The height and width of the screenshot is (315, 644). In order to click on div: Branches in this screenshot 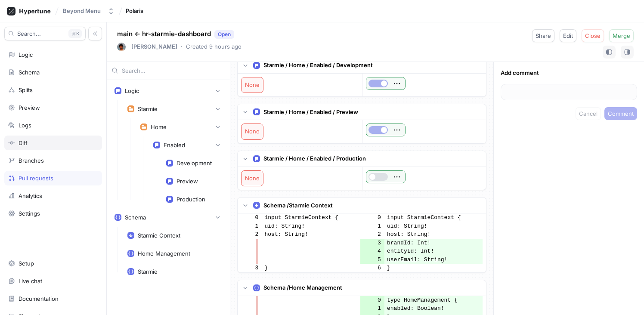, I will do `click(31, 160)`.